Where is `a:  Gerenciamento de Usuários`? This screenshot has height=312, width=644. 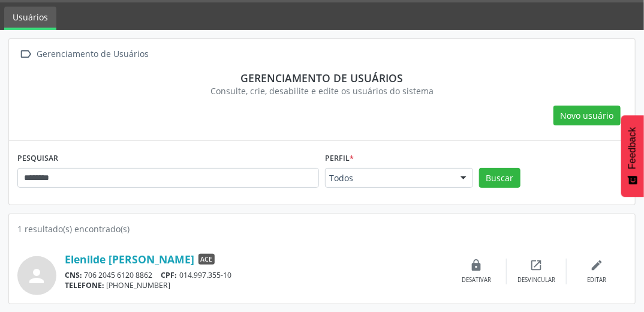
a:  Gerenciamento de Usuários is located at coordinates (84, 54).